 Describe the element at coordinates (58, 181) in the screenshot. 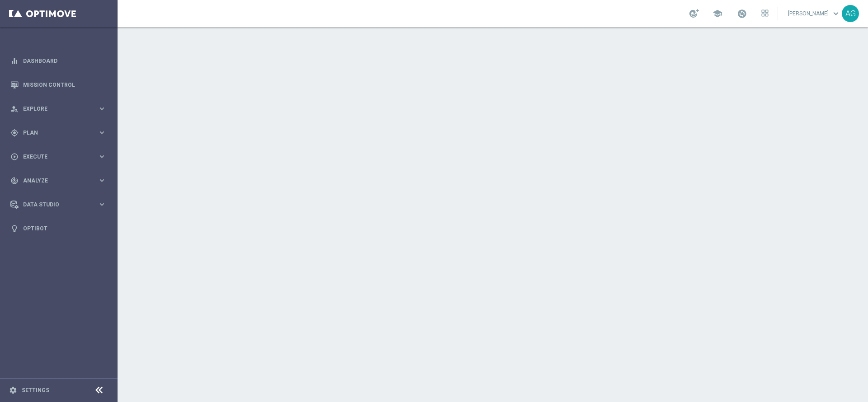

I see `button: track_changes Analyze keyboard_arrow_right` at that location.